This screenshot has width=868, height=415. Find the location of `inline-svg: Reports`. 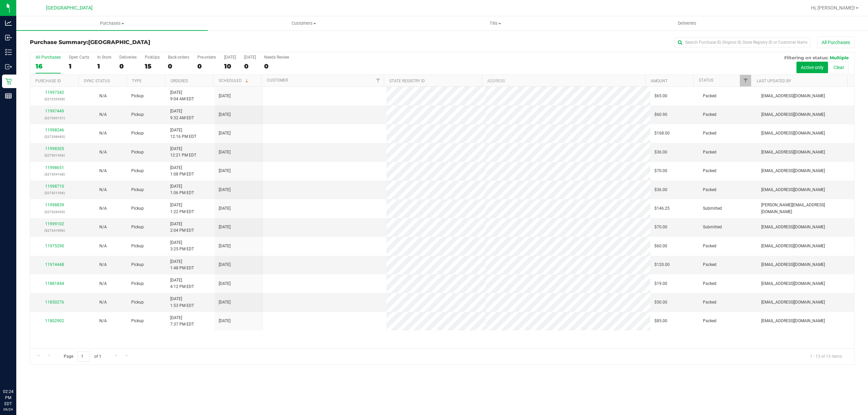

inline-svg: Reports is located at coordinates (8, 96).